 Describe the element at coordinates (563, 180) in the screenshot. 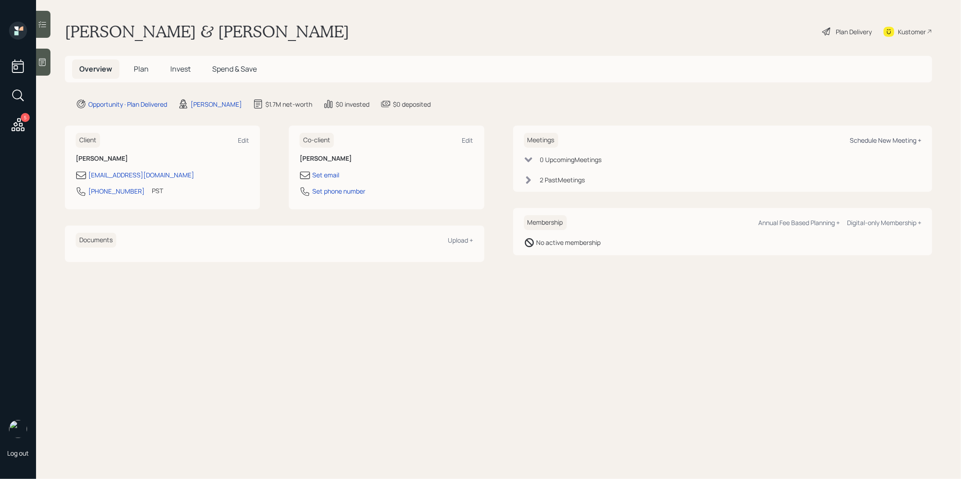

I see `div: 2 Past Meeting s` at that location.